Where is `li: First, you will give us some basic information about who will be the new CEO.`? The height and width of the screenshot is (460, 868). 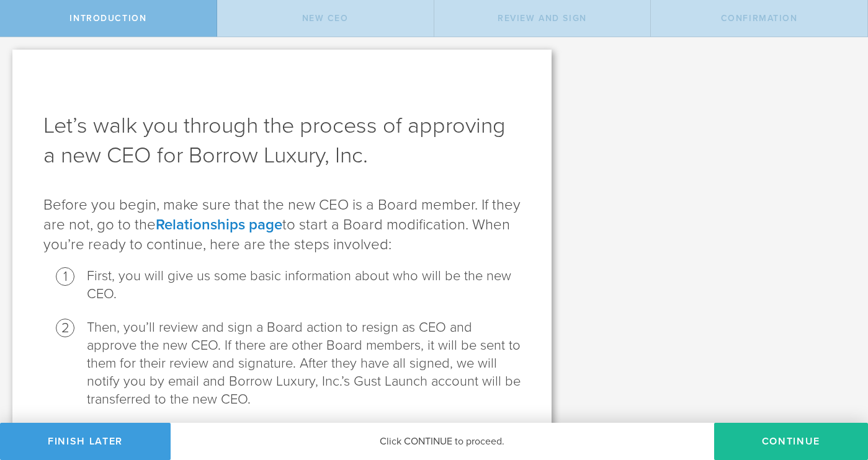 li: First, you will give us some basic information about who will be the new CEO. is located at coordinates (303, 285).